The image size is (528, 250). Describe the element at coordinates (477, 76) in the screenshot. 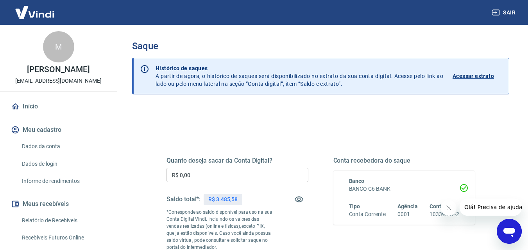

I see `a: Acessar extrato` at that location.